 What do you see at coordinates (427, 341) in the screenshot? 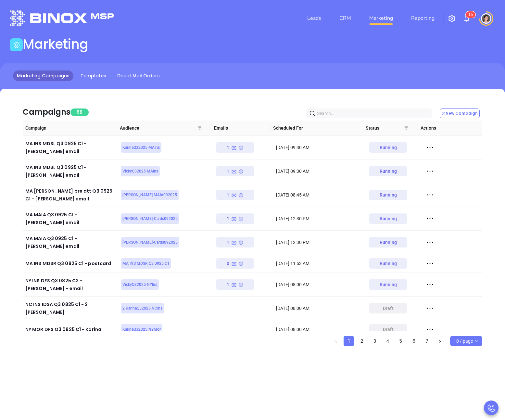
I see `a: 7` at bounding box center [427, 341].